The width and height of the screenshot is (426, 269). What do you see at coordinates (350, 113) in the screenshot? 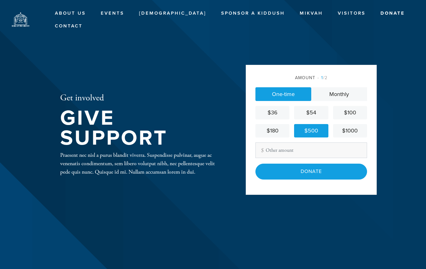
I see `a: $100` at bounding box center [350, 113].